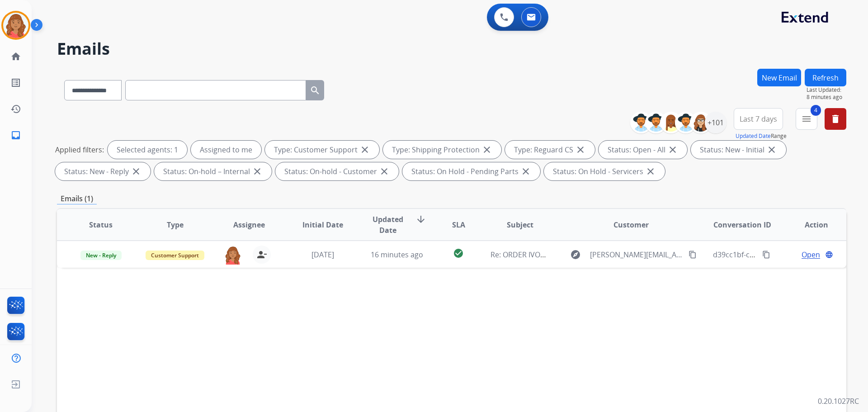 The height and width of the screenshot is (412, 868). What do you see at coordinates (809, 225) in the screenshot?
I see `th: Action` at bounding box center [809, 225].